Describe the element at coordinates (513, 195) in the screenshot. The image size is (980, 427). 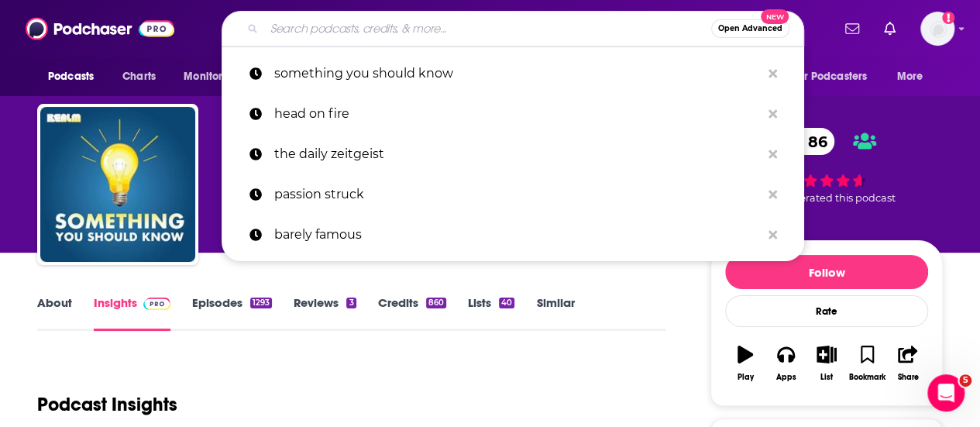
I see `a: passion struck` at that location.